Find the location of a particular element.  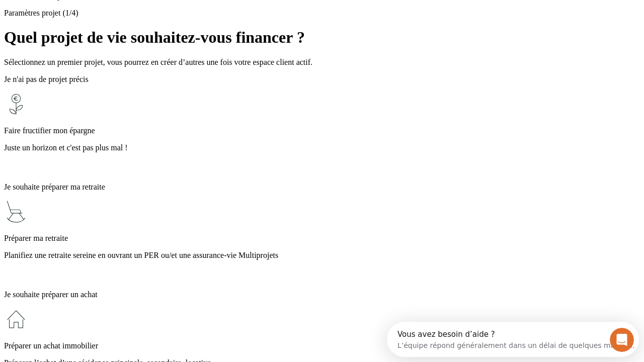

p: Préparer ma retraite is located at coordinates (322, 238).